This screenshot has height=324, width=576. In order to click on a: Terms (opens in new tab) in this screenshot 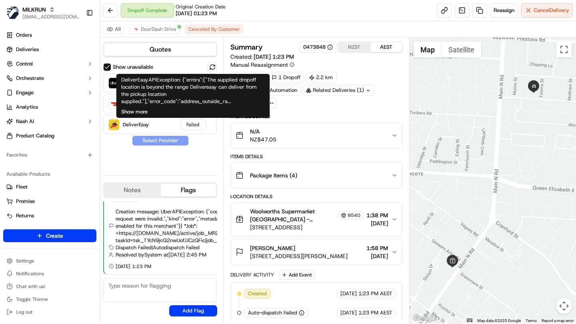, I will do `click(531, 321)`.